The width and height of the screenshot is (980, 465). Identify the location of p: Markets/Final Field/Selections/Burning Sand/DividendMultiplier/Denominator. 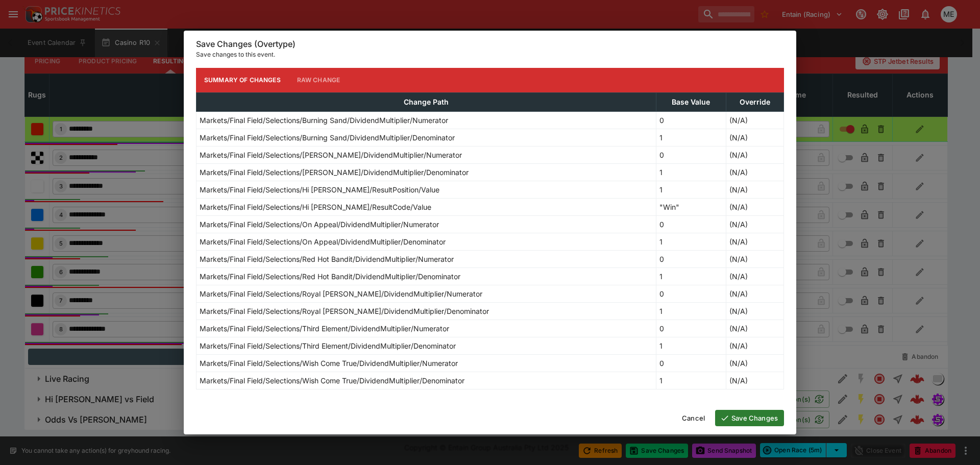
(327, 137).